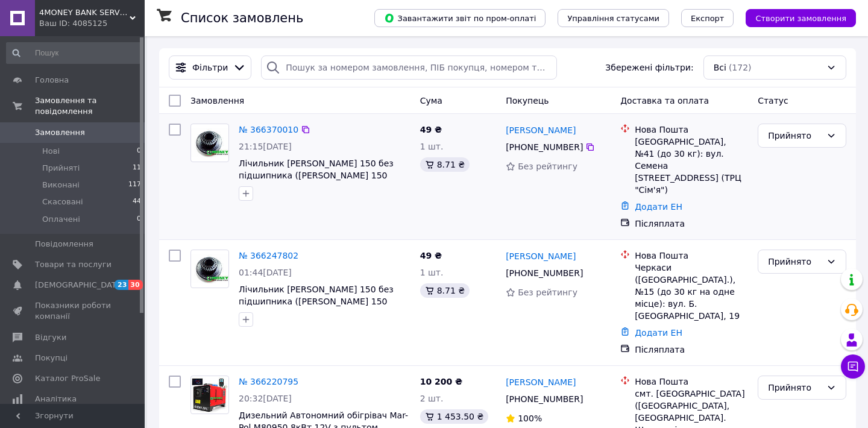  I want to click on span: Управління статусами, so click(613, 18).